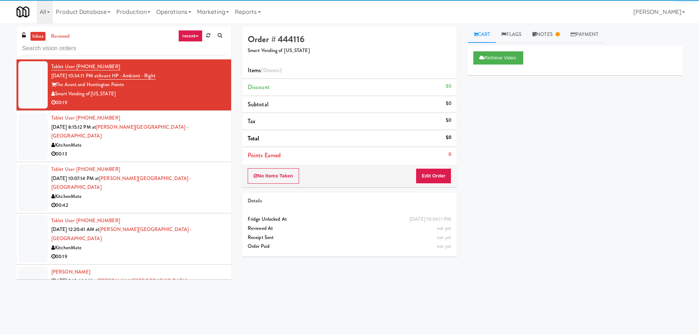 The width and height of the screenshot is (699, 334). What do you see at coordinates (259, 87) in the screenshot?
I see `span: Discount` at bounding box center [259, 87].